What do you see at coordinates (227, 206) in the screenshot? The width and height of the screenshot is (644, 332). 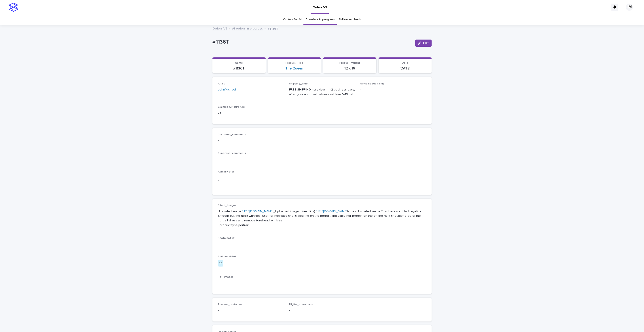 I see `span: Client_Images` at bounding box center [227, 206].